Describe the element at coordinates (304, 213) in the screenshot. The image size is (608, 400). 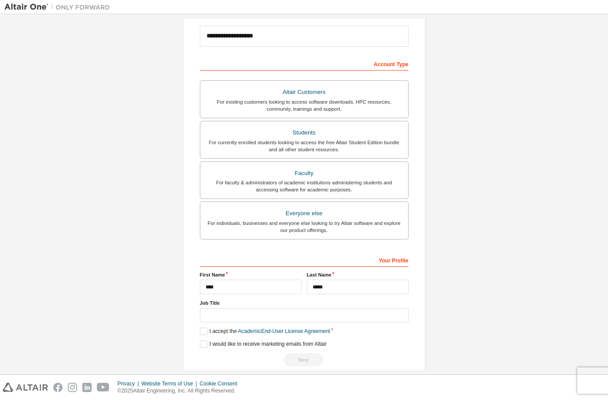
I see `div: Everyone else` at that location.